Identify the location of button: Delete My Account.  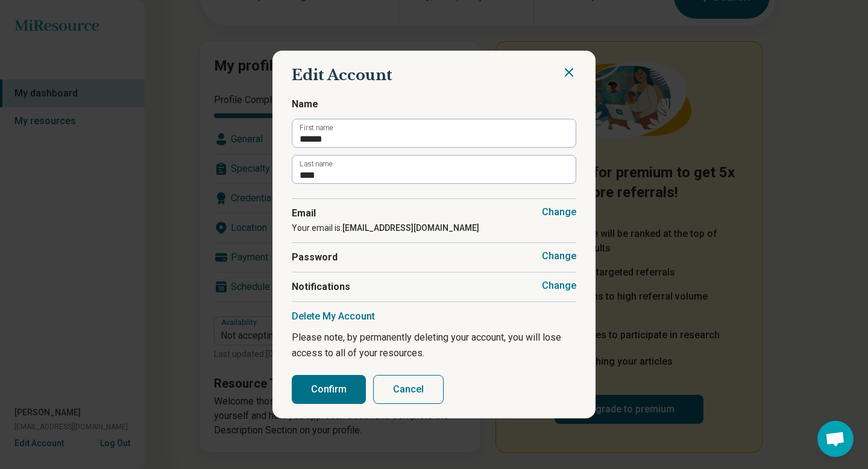
(333, 317).